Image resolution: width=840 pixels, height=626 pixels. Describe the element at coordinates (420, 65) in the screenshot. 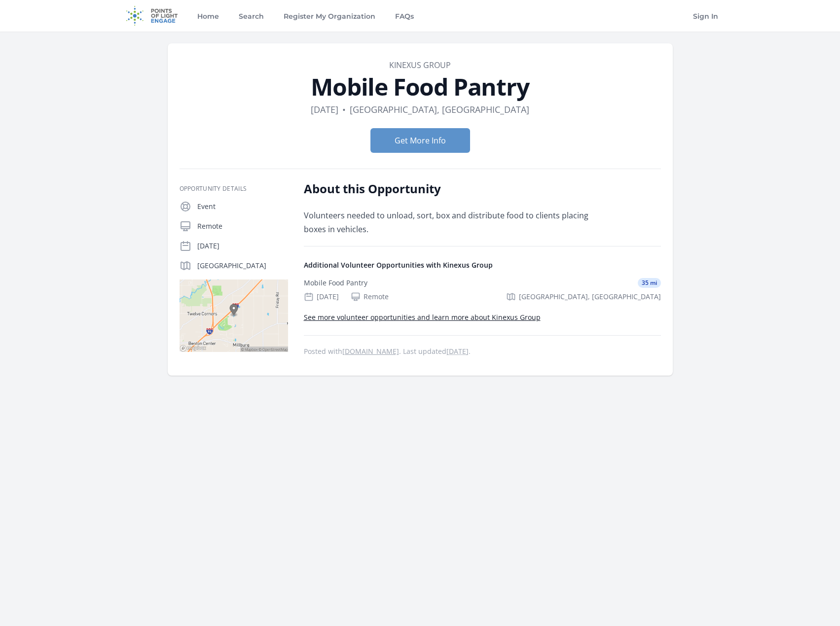

I see `a: Kinexus Group` at that location.